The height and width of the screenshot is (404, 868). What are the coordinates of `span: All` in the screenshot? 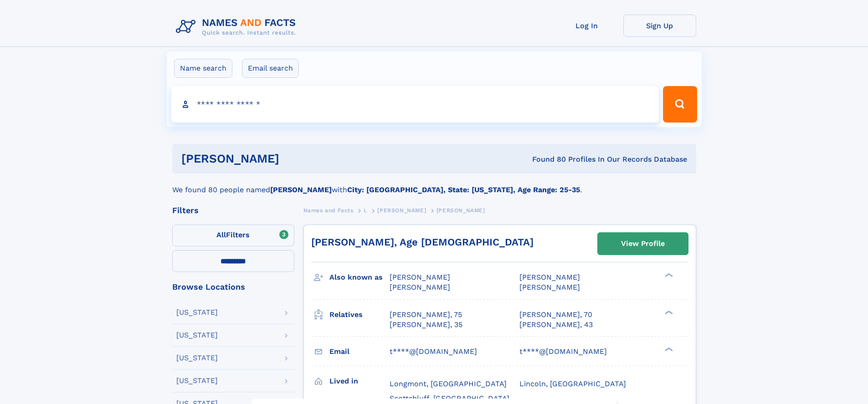 It's located at (221, 235).